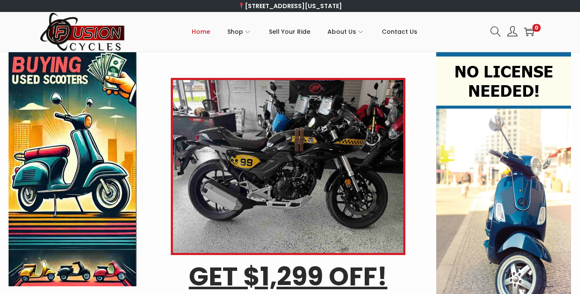  I want to click on span: Sell Your Ride, so click(289, 32).